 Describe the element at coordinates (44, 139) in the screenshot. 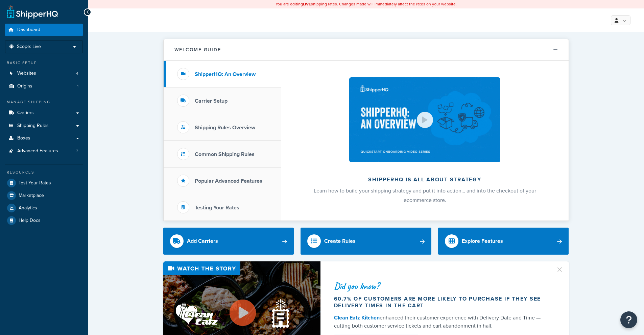

I see `a: Boxes` at that location.